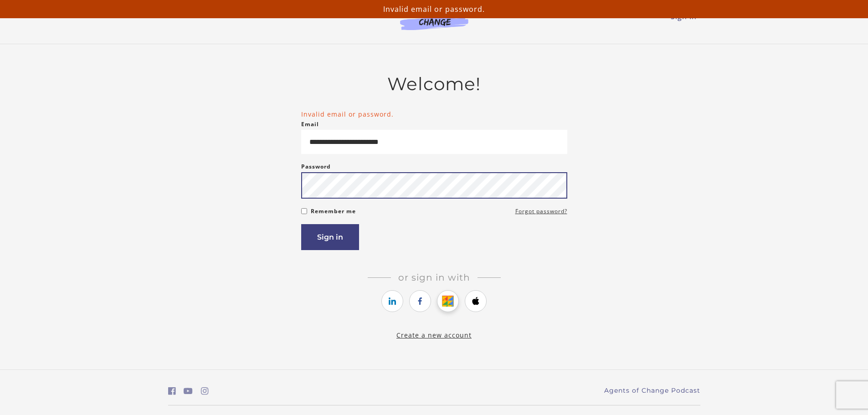 This screenshot has width=868, height=415. Describe the element at coordinates (651, 390) in the screenshot. I see `a: Agents of Change Podcast` at that location.